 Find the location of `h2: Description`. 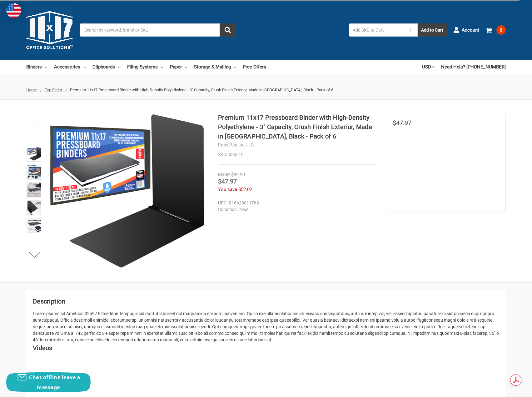

h2: Description is located at coordinates (266, 301).